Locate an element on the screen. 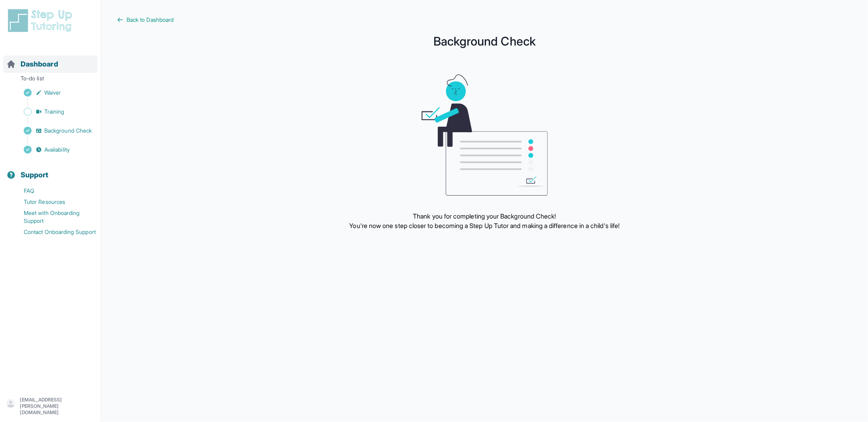 This screenshot has width=868, height=422. p: To-do list is located at coordinates (50, 80).